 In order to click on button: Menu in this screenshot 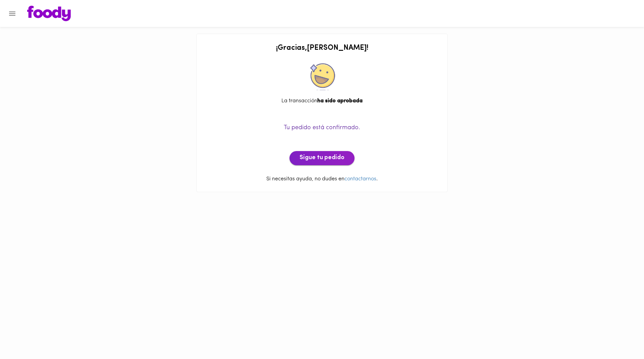, I will do `click(12, 13)`.